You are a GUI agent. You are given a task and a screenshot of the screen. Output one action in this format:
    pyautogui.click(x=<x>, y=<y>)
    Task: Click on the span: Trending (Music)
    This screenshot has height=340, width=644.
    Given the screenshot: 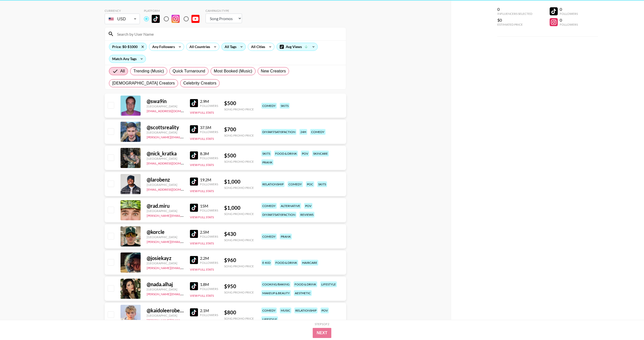 What is the action you would take?
    pyautogui.click(x=149, y=71)
    